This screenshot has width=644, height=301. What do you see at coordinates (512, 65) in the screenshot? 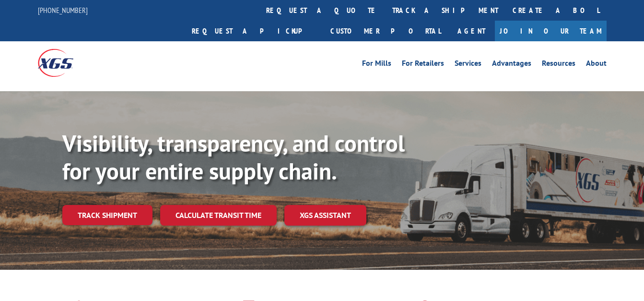
I see `a: Advantages` at bounding box center [512, 65].